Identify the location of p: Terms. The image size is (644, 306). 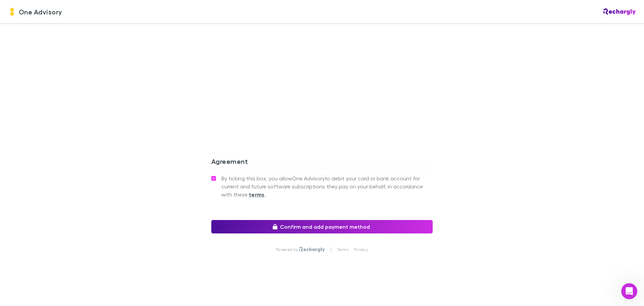
(343, 249).